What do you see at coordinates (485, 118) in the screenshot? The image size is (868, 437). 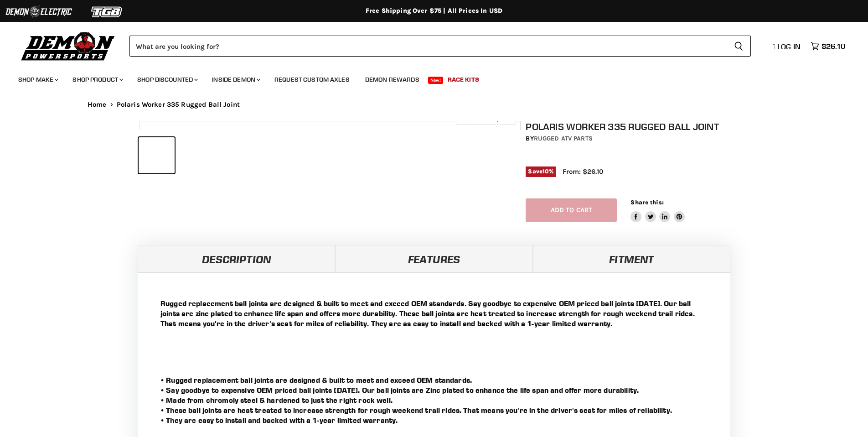 I see `span: Click to expand` at bounding box center [485, 118].